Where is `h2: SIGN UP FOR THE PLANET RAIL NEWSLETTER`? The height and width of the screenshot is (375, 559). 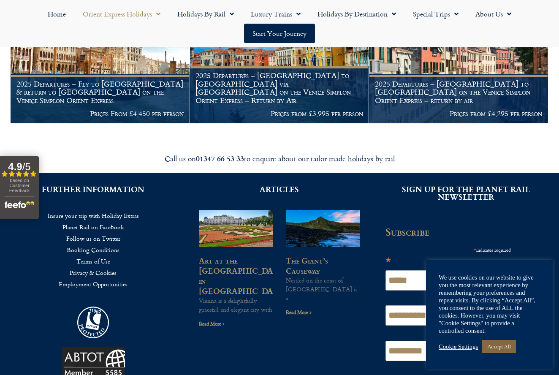
h2: SIGN UP FOR THE PLANET RAIL NEWSLETTER is located at coordinates (465, 193).